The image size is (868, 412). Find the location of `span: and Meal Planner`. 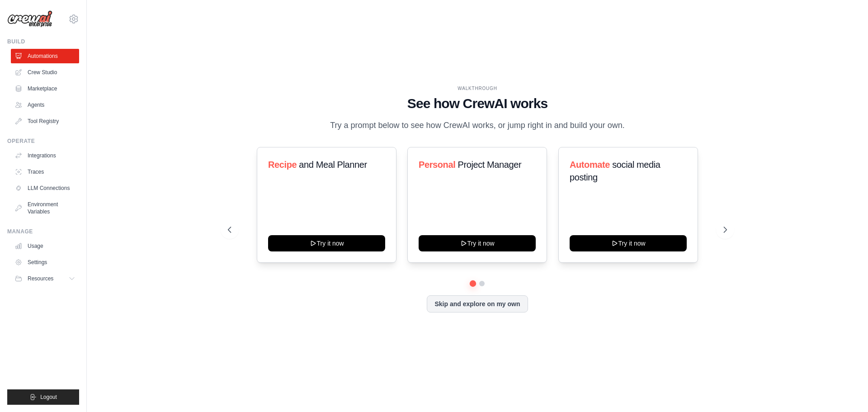

span: and Meal Planner is located at coordinates (333, 165).